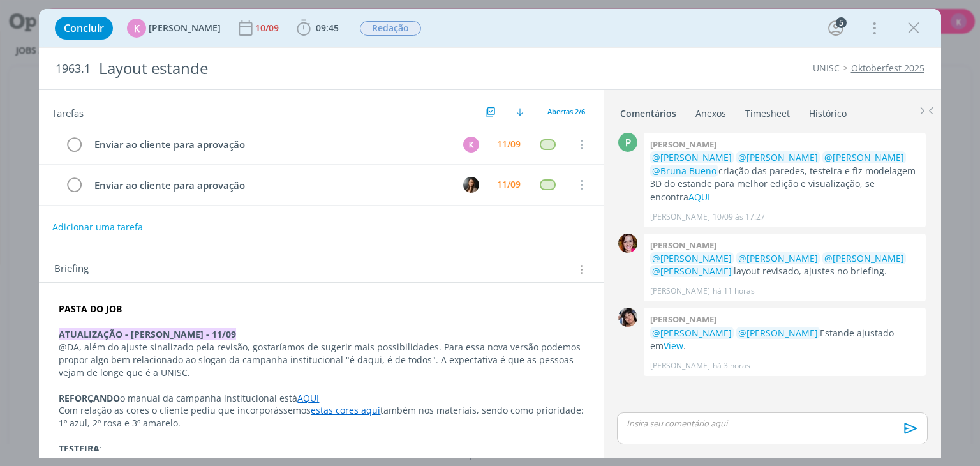  Describe the element at coordinates (785, 339) in the screenshot. I see `p: Estande ajustado em .` at that location.